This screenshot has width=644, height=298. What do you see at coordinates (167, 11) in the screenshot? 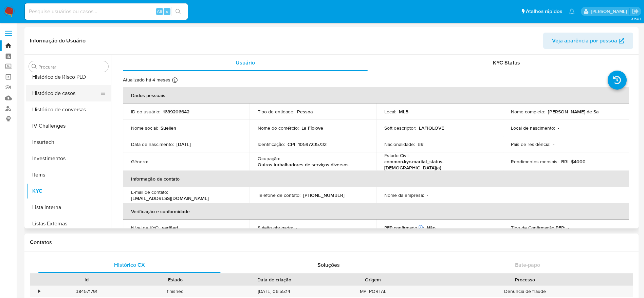
I see `span: s` at bounding box center [167, 11].